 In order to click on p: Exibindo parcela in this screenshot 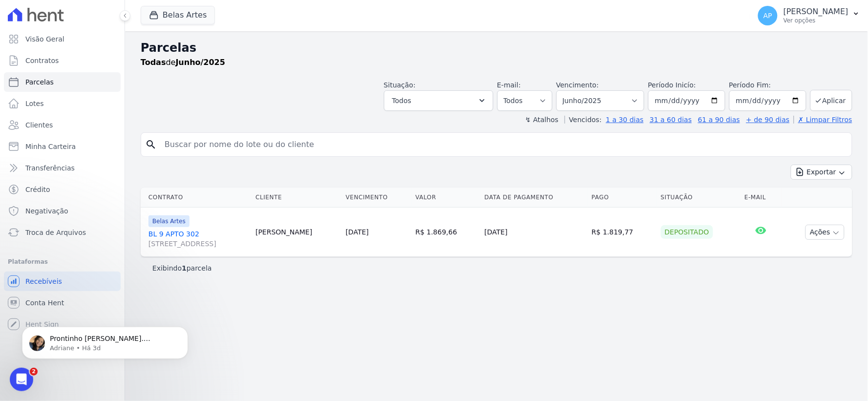, I will do `click(182, 268)`.